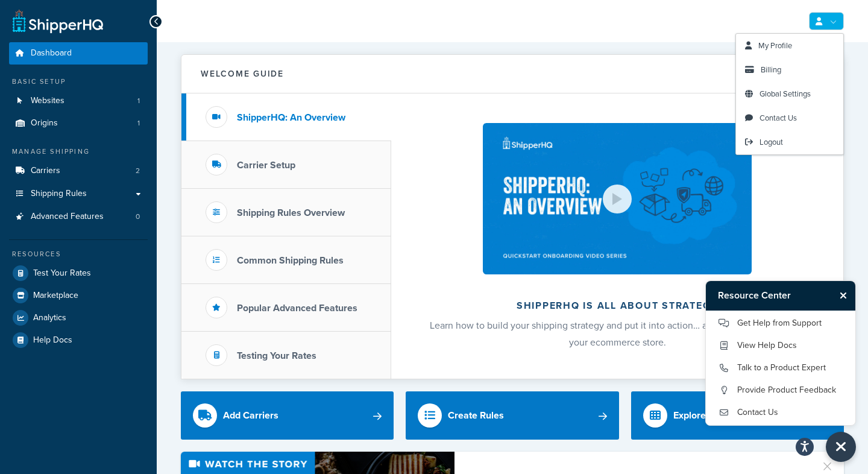  What do you see at coordinates (78, 295) in the screenshot?
I see `a: Marketplace` at bounding box center [78, 295].